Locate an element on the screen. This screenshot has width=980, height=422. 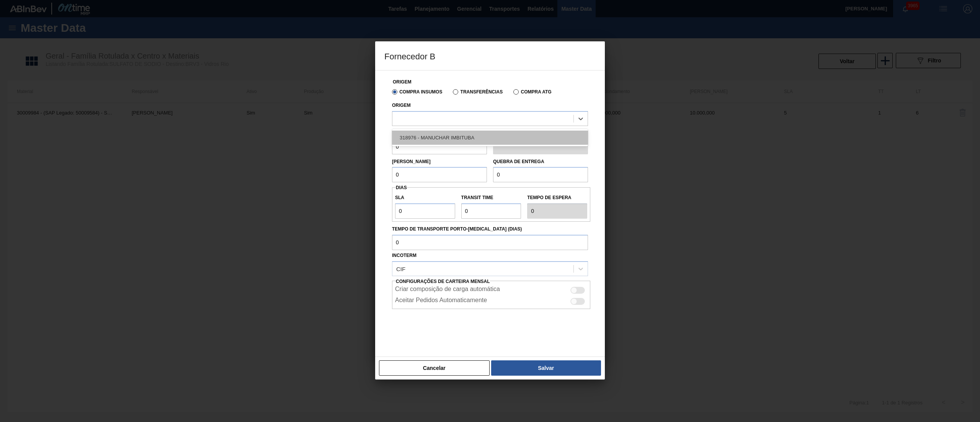
label: Transferências is located at coordinates (477, 92).